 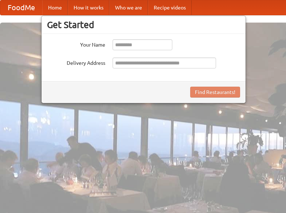 What do you see at coordinates (129, 8) in the screenshot?
I see `a: Who we are` at bounding box center [129, 8].